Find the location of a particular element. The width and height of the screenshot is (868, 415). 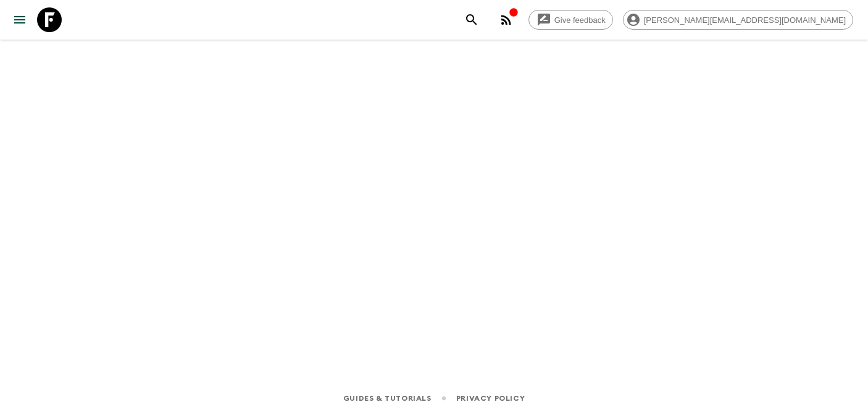

a: Guides & Tutorials is located at coordinates (387, 398).